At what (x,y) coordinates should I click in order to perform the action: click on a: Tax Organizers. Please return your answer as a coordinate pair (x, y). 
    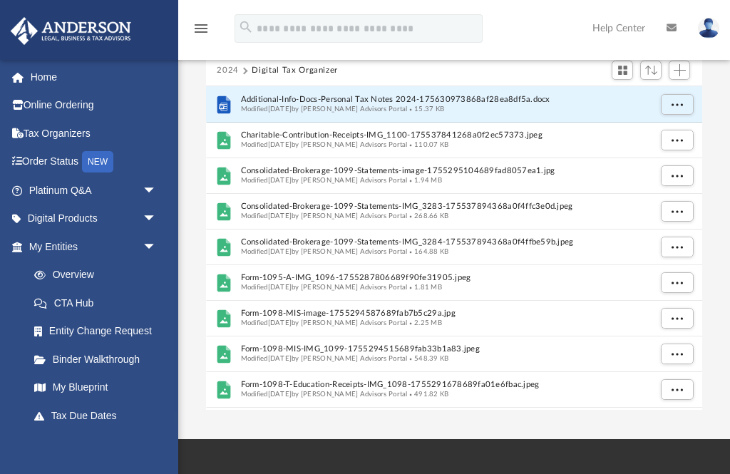
    Looking at the image, I should click on (94, 133).